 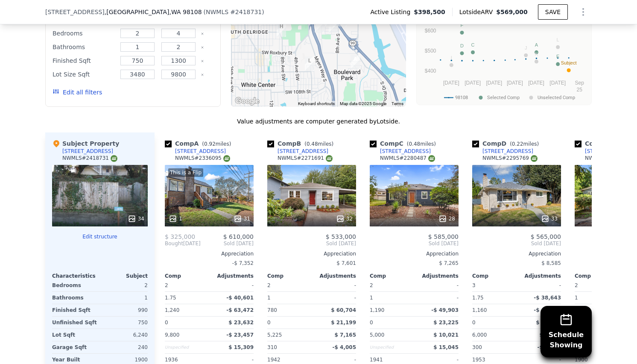 I want to click on span: Bought, so click(x=174, y=244).